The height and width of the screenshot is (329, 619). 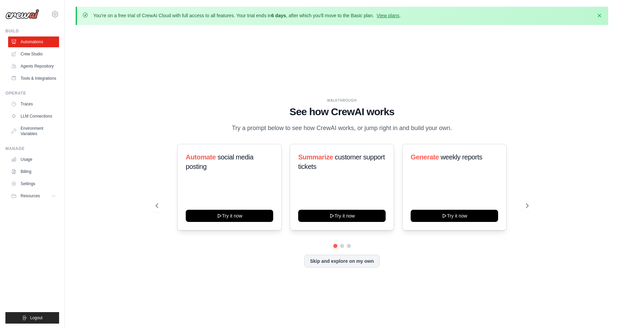 What do you see at coordinates (462, 157) in the screenshot?
I see `span: weekly reports` at bounding box center [462, 157].